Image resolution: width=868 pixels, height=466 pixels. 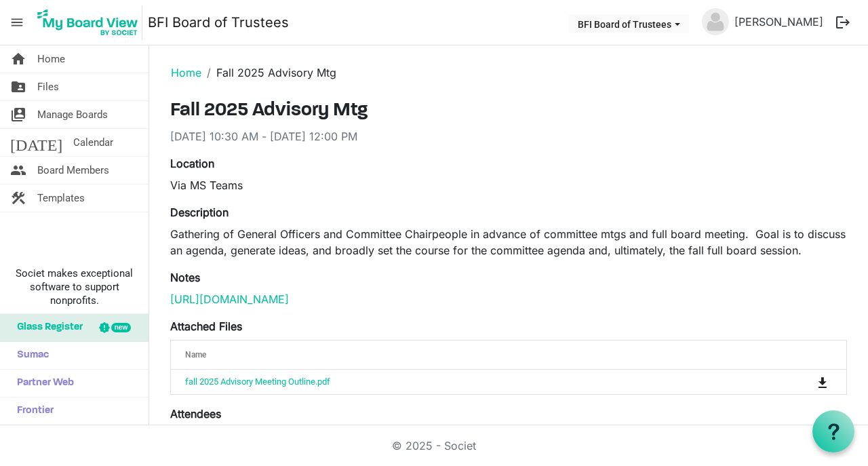 I want to click on td: is Command column column header, so click(x=804, y=382).